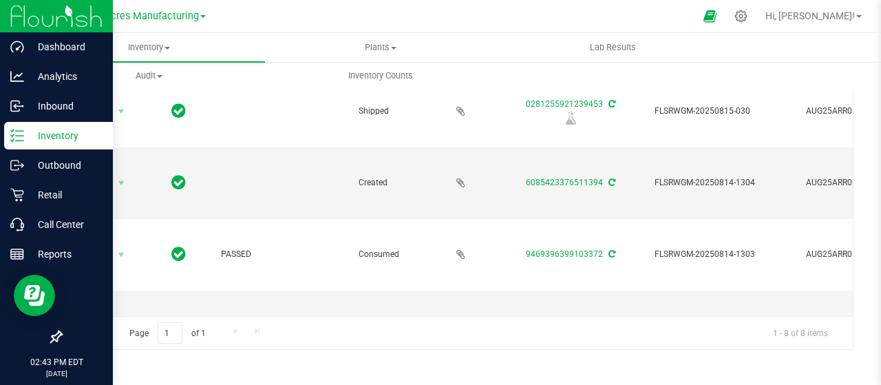 The width and height of the screenshot is (881, 385). I want to click on inline-svg: Dashboard, so click(17, 47).